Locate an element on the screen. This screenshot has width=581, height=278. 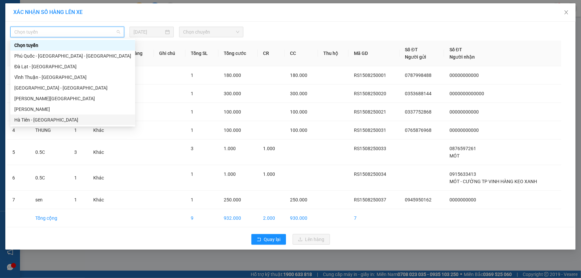
input: 15/08/2025 is located at coordinates (149, 32).